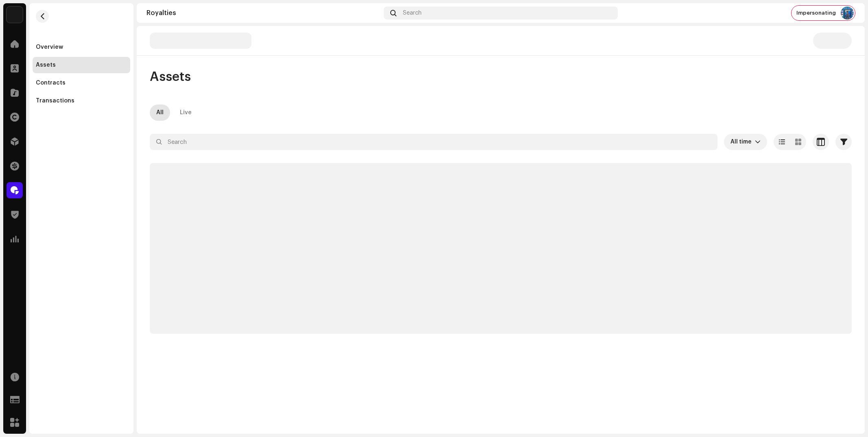  I want to click on span: Search, so click(412, 13).